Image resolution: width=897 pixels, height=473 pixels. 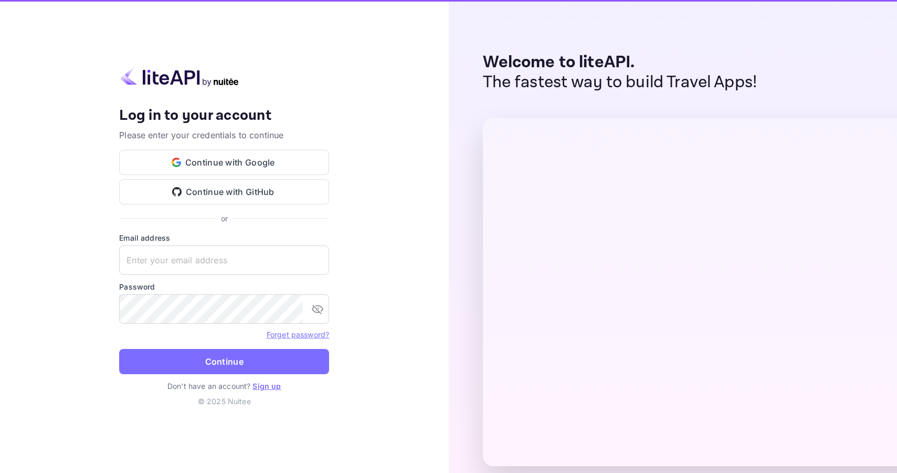 What do you see at coordinates (318, 309) in the screenshot?
I see `button: toggle password visibility` at bounding box center [318, 309].